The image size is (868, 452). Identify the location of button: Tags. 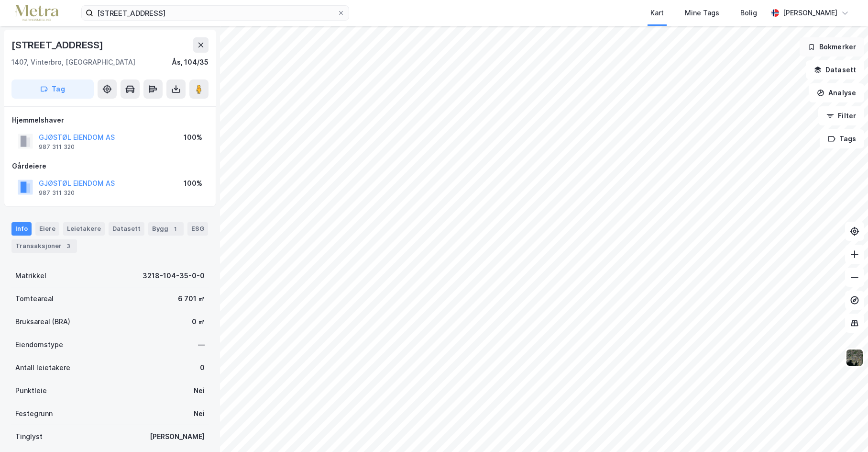
(842, 139).